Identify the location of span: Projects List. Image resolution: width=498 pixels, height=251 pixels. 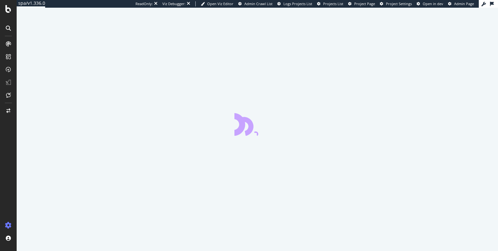
(333, 4).